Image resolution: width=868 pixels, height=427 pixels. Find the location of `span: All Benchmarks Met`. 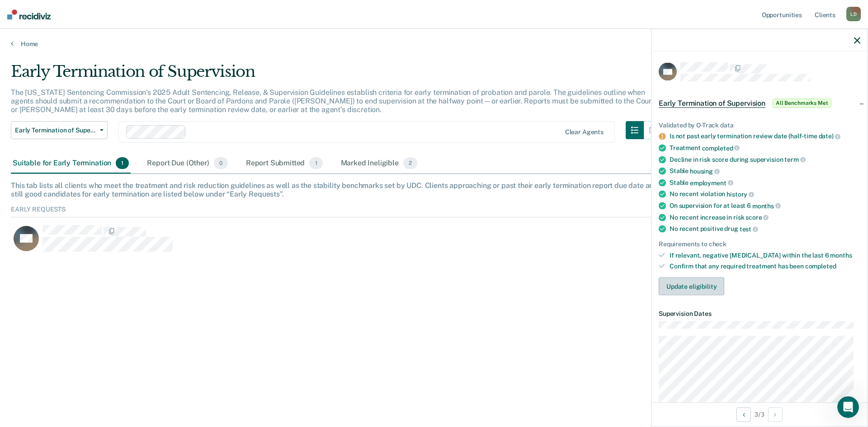

span: All Benchmarks Met is located at coordinates (802, 103).